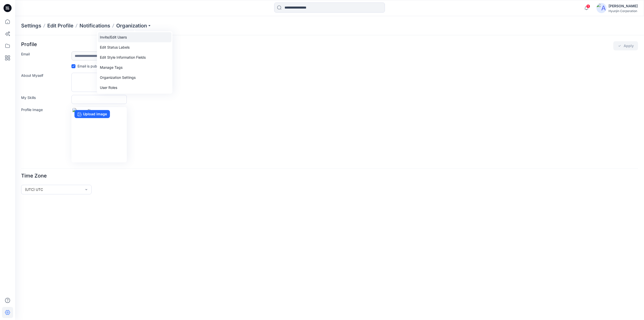  I want to click on p: Time Zone, so click(34, 177).